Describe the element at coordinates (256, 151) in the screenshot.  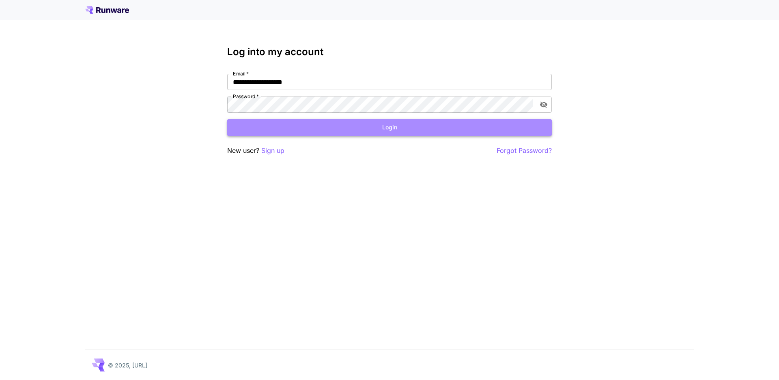
I see `p: New user?` at that location.